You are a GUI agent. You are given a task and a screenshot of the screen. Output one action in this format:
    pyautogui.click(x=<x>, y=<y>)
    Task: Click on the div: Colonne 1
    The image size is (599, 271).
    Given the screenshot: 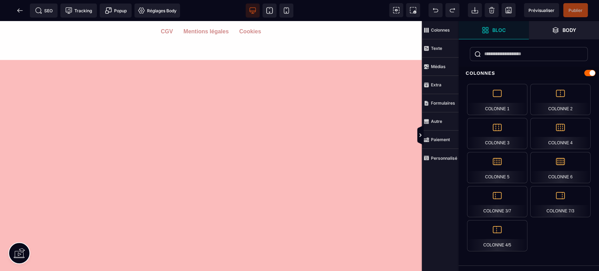 What is the action you would take?
    pyautogui.click(x=497, y=99)
    